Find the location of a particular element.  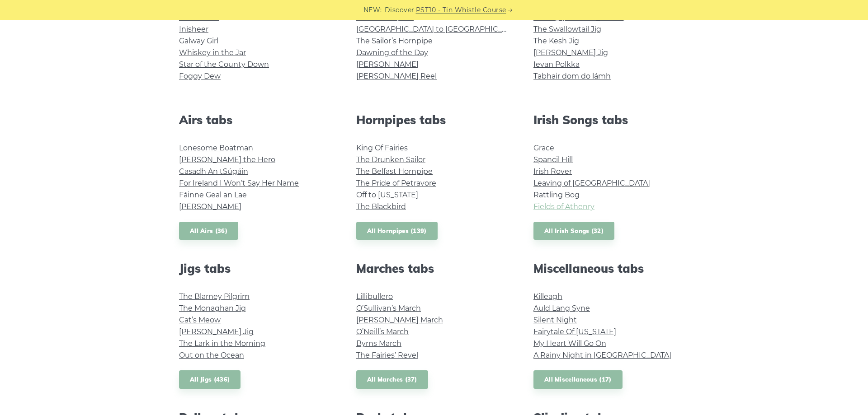

a: Whiskey in the Jar is located at coordinates (213, 52).